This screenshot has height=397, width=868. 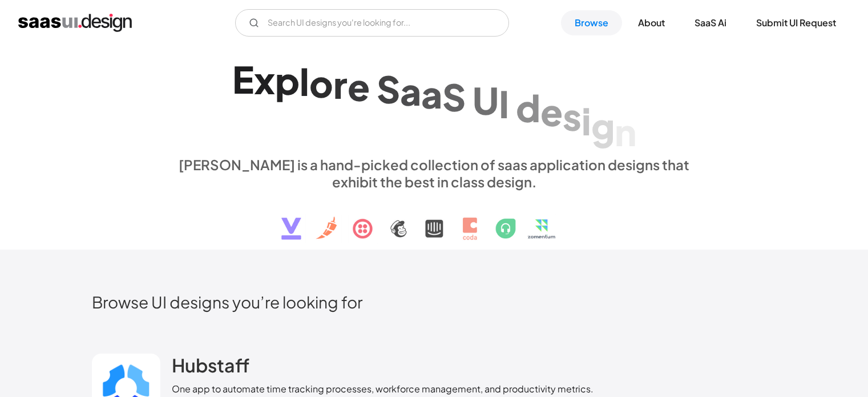 I want to click on div: l, so click(x=304, y=81).